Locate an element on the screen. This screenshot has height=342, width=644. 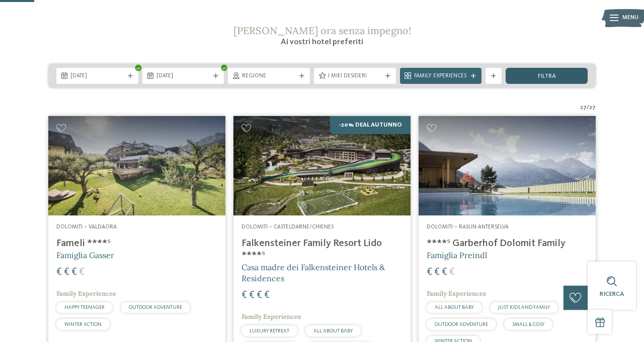
span: Casa madre dei Falkensteiner Hotels & Residences is located at coordinates (312, 273).